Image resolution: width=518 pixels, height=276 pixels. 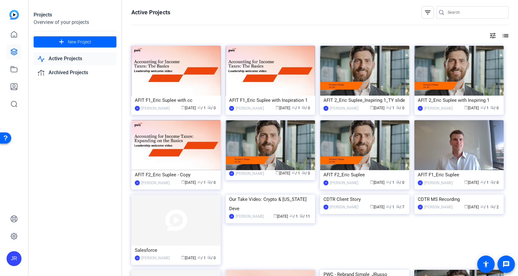 I want to click on div: CDTR Client Story, so click(x=364, y=200).